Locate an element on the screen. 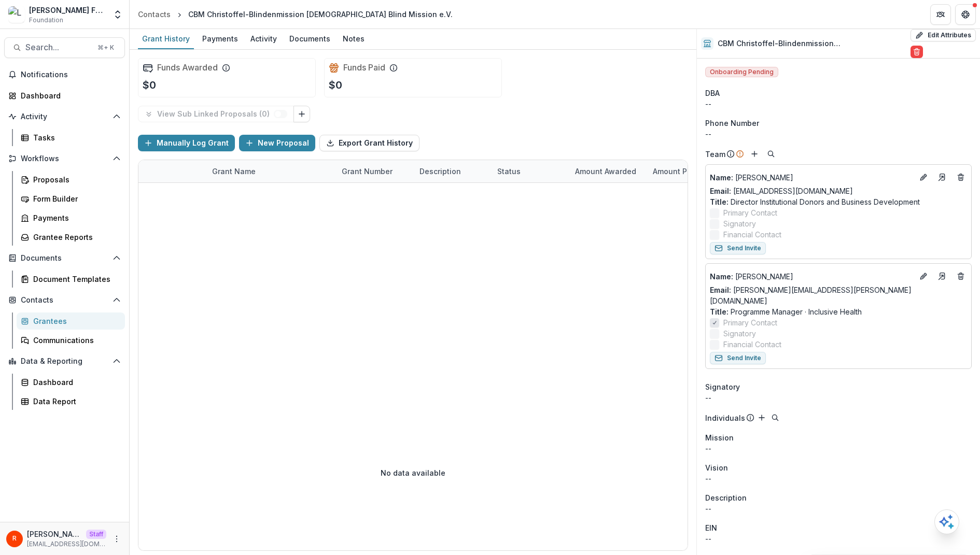 Image resolution: width=980 pixels, height=555 pixels. a: Data Report is located at coordinates (71, 401).